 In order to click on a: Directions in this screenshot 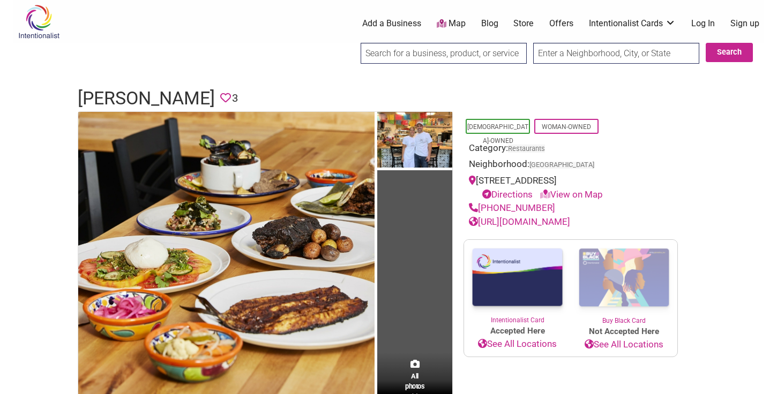, I will do `click(507, 194)`.